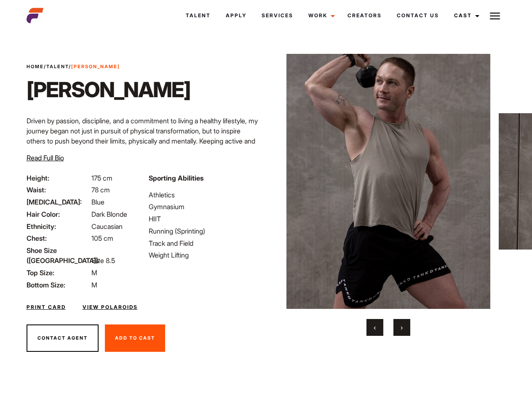  What do you see at coordinates (236, 16) in the screenshot?
I see `a: Apply` at bounding box center [236, 16].